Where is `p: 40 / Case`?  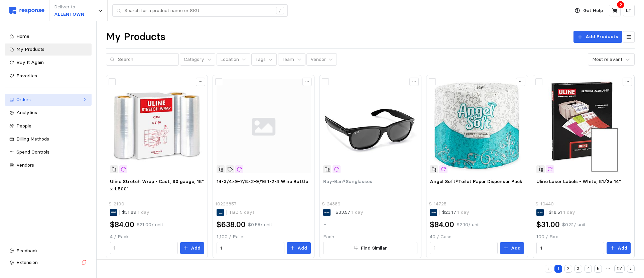
p: 40 / Case is located at coordinates (477, 237).